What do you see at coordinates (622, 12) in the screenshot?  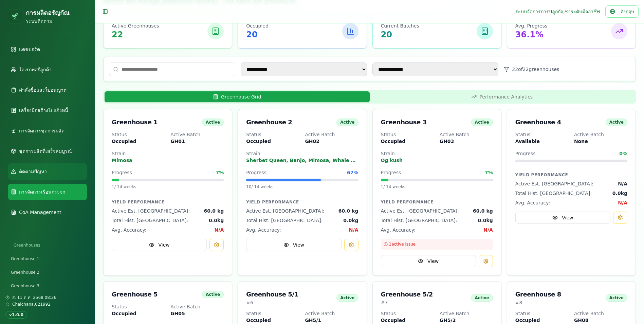 I see `button: อังกฤษ` at bounding box center [622, 12].